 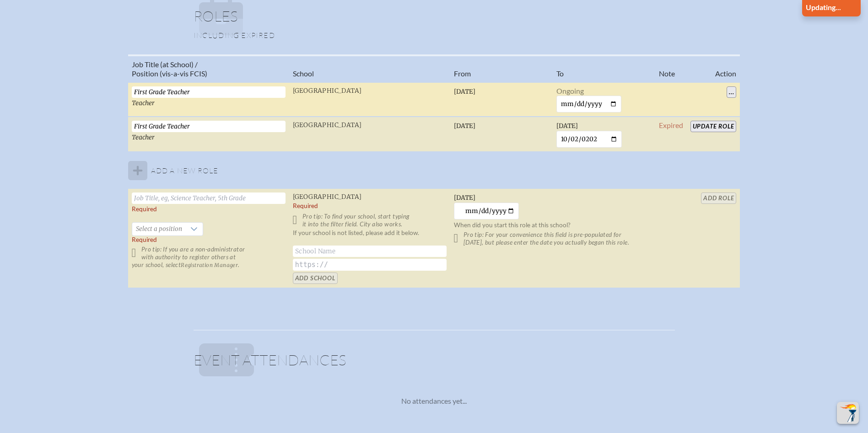 I want to click on input: https://, so click(x=370, y=265).